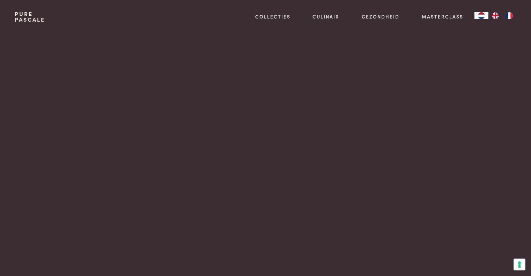 The height and width of the screenshot is (276, 531). Describe the element at coordinates (481, 16) in the screenshot. I see `a: NL` at that location.